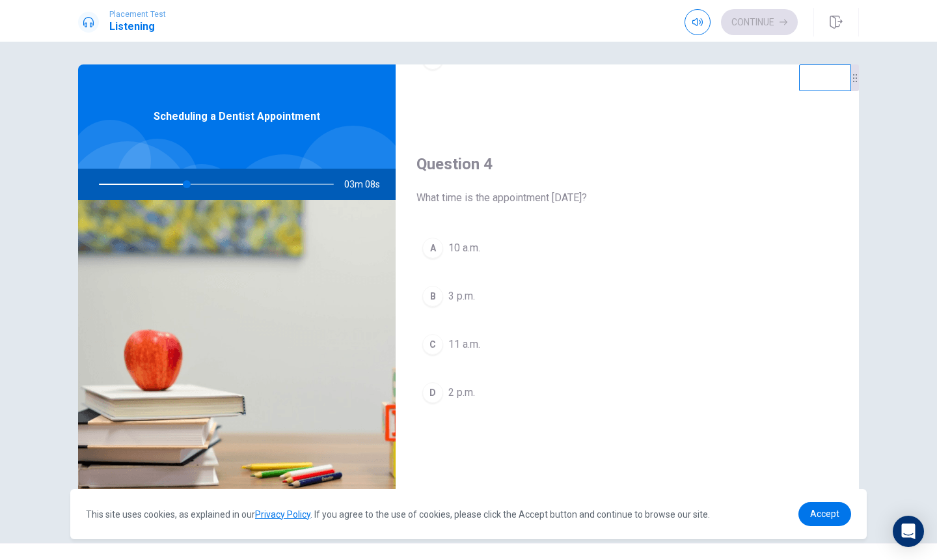 Image resolution: width=937 pixels, height=560 pixels. I want to click on span: 2 p.m., so click(462, 393).